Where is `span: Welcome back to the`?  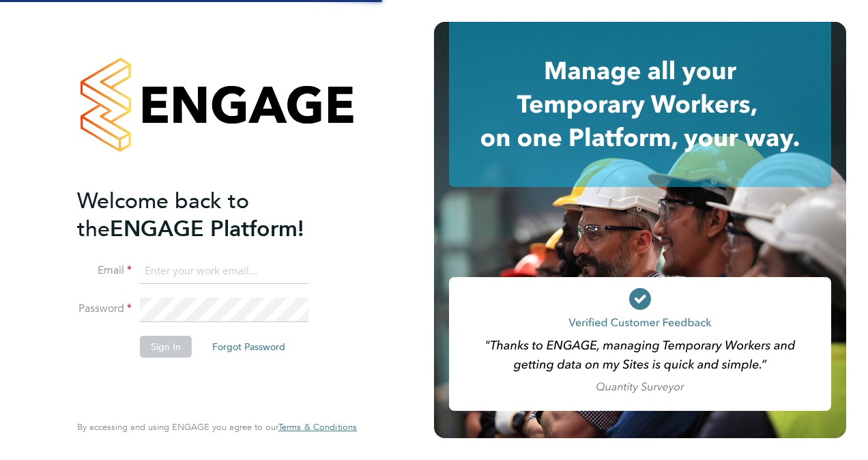
span: Welcome back to the is located at coordinates (163, 215).